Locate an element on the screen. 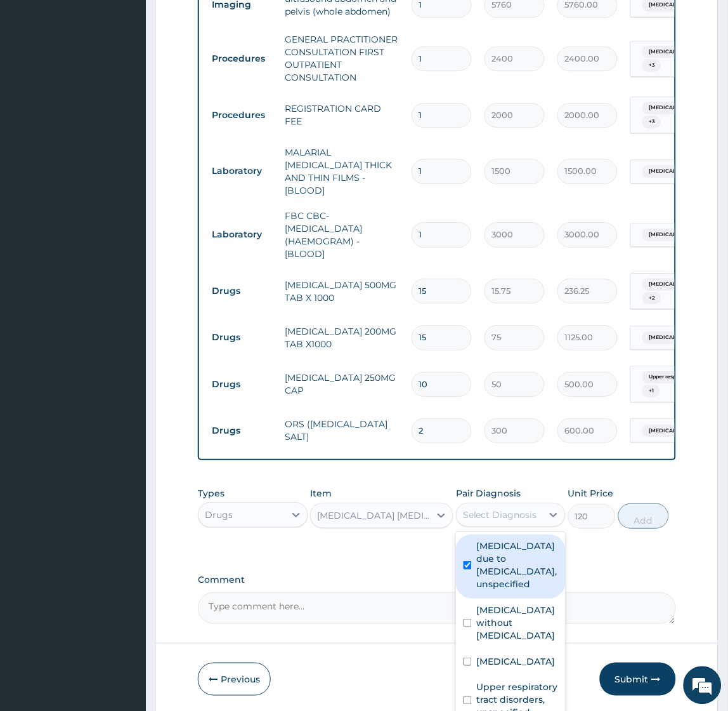  span: We're online! is located at coordinates (124, 224).